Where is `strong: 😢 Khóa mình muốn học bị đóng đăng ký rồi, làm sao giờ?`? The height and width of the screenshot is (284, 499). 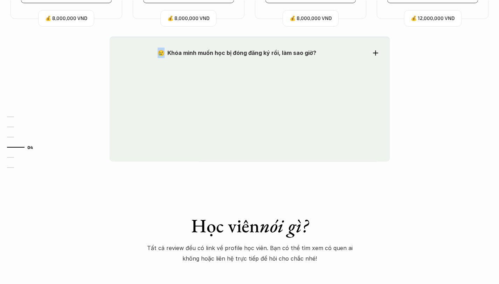
strong: 😢 Khóa mình muốn học bị đóng đăng ký rồi, làm sao giờ? is located at coordinates (236, 53).